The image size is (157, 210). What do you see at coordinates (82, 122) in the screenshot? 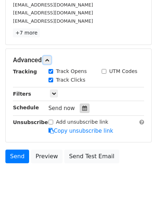
I see `label: Add unsubscribe link` at bounding box center [82, 122].